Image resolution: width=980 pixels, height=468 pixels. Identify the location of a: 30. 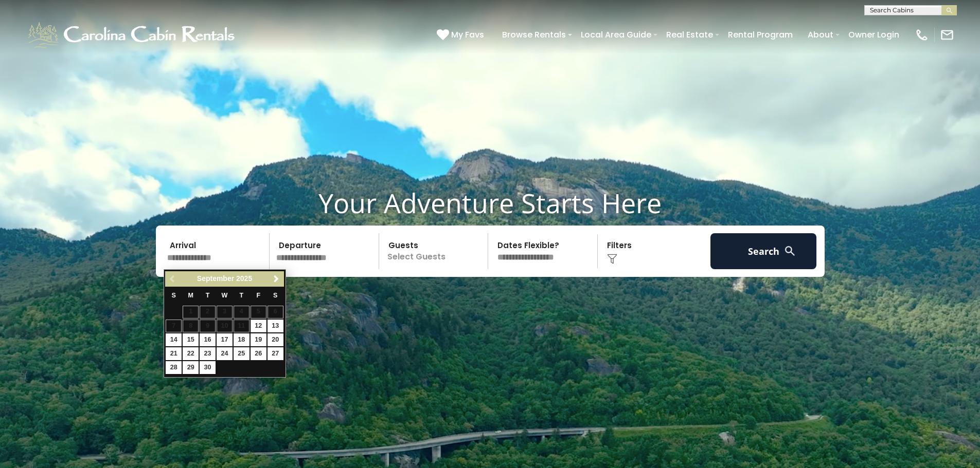
(207, 368).